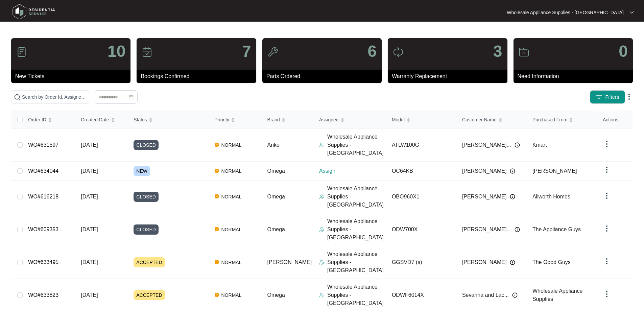 Image resolution: width=644 pixels, height=310 pixels. What do you see at coordinates (551, 262) in the screenshot?
I see `span: The Good Guys` at bounding box center [551, 262].